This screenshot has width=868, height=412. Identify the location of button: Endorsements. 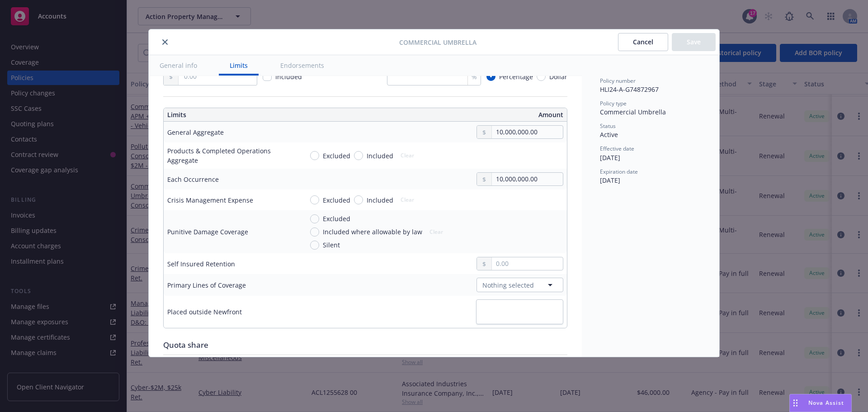
(302, 65).